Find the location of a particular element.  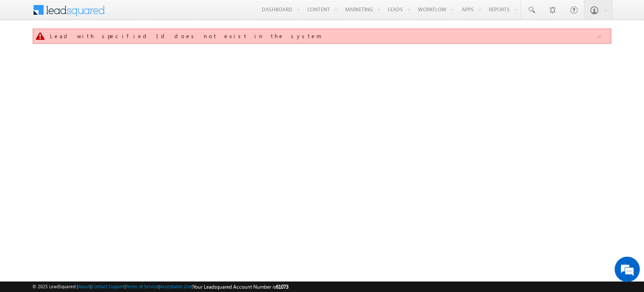

a: About is located at coordinates (84, 286).